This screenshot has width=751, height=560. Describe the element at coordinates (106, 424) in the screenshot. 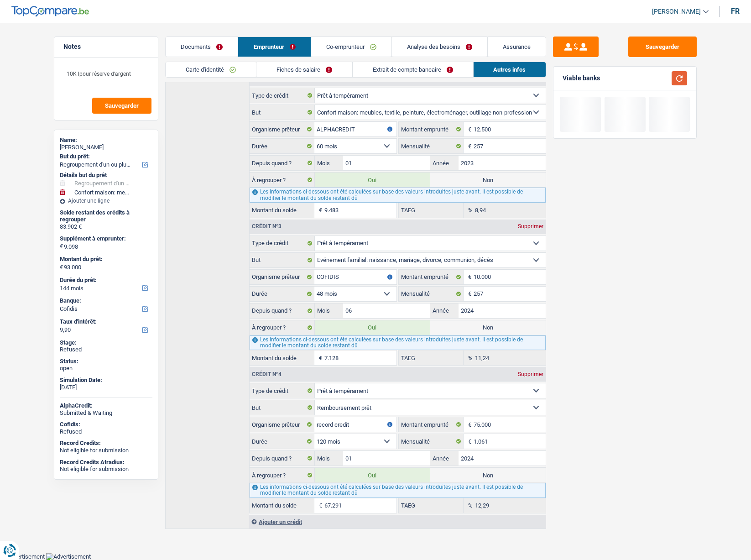

I see `div: Cofidis:` at that location.